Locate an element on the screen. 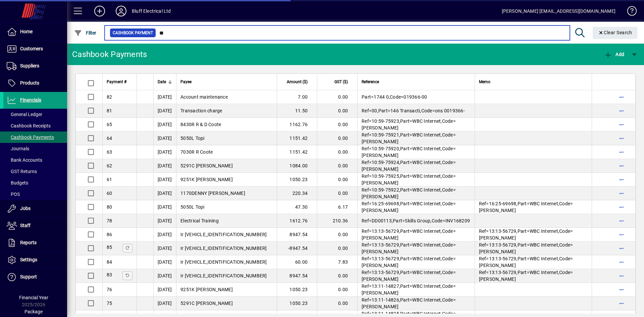 This screenshot has width=644, height=317. span: Bank Accounts is located at coordinates (24, 160).